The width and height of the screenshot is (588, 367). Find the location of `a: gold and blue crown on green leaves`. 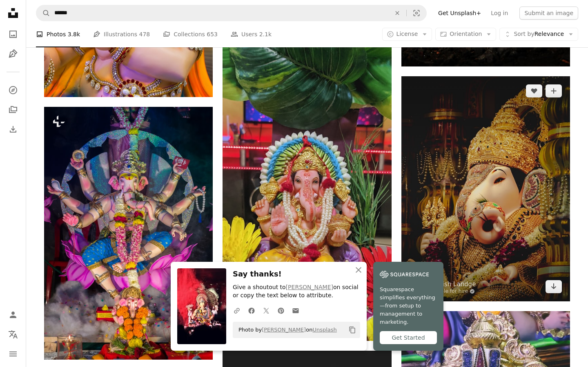

a: gold and blue crown on green leaves is located at coordinates (307, 191).